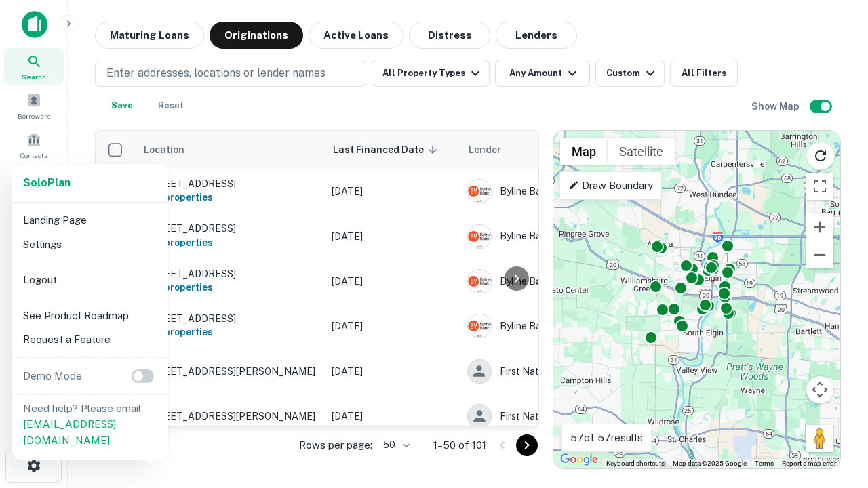 The width and height of the screenshot is (868, 488). What do you see at coordinates (90, 245) in the screenshot?
I see `li: Settings` at bounding box center [90, 245].